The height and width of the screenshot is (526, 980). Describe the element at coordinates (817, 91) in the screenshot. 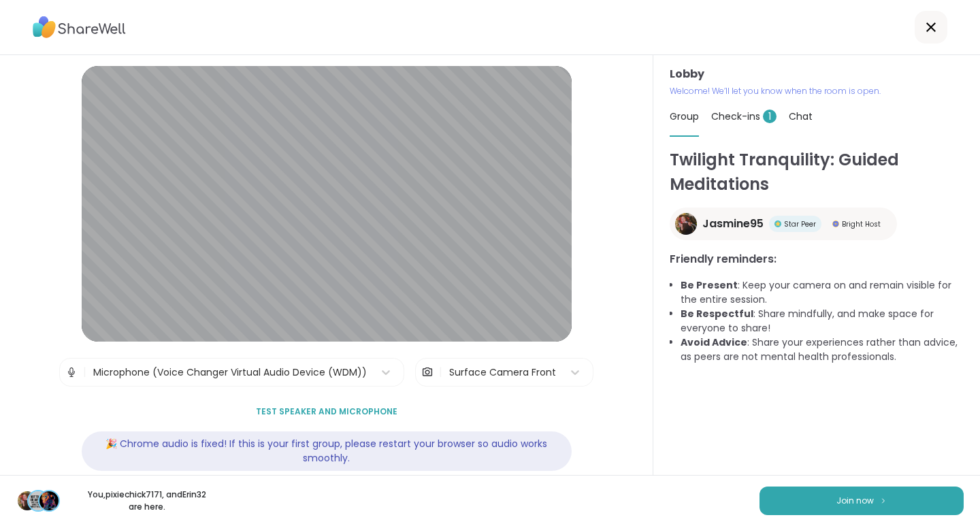

I see `p: Welcome! We’ll let you know when the room is open.` at that location.